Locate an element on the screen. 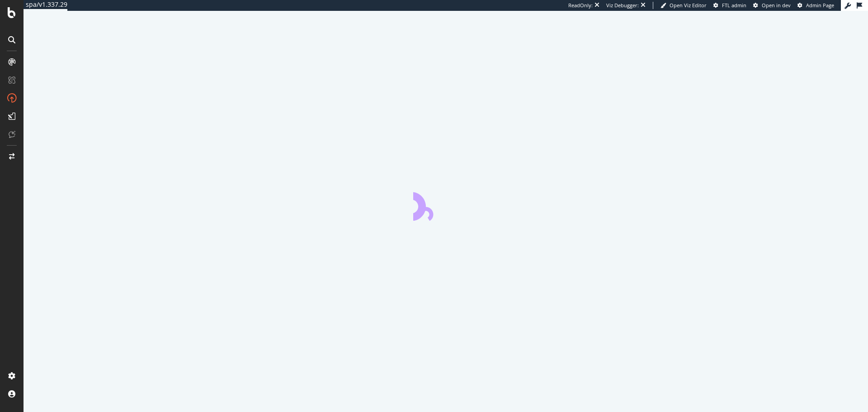  a: Open Viz Editor is located at coordinates (684, 6).